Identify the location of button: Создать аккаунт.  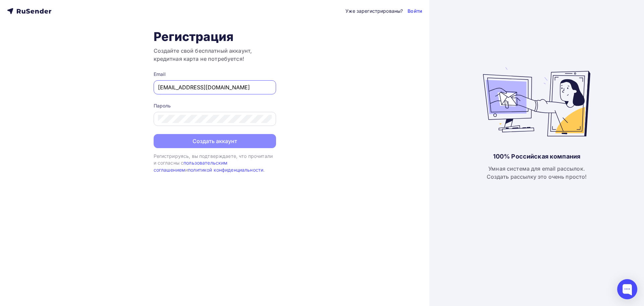
(215, 141).